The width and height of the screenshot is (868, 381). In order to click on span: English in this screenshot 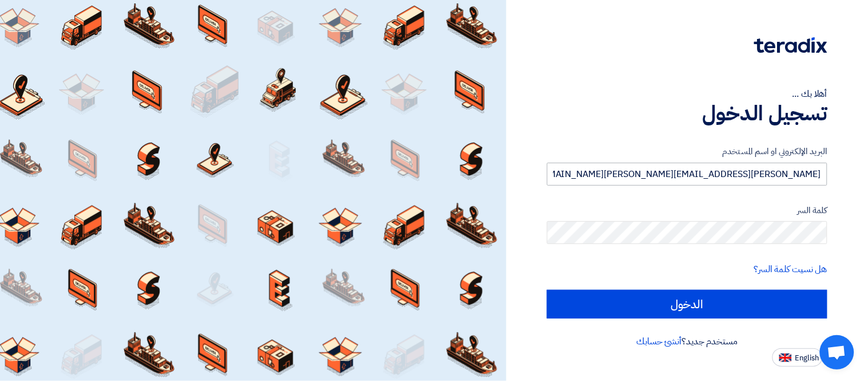, I will do `click(807, 357)`.